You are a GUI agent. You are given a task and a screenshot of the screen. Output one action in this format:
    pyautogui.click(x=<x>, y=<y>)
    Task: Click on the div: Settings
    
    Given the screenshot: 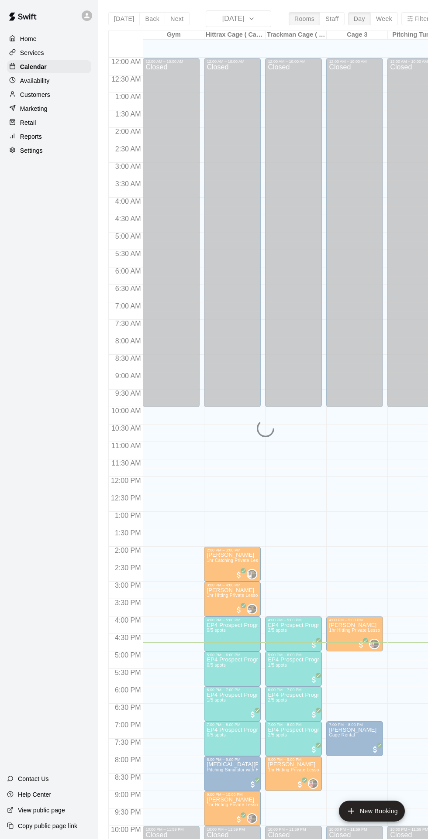 What is the action you would take?
    pyautogui.click(x=49, y=151)
    